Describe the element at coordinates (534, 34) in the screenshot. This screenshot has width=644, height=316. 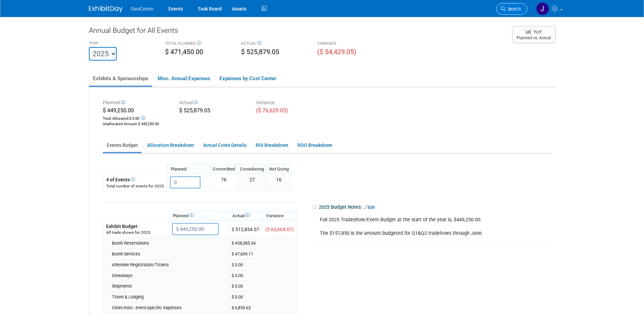
I see `button: YoY Planned vs. Actual` at that location.